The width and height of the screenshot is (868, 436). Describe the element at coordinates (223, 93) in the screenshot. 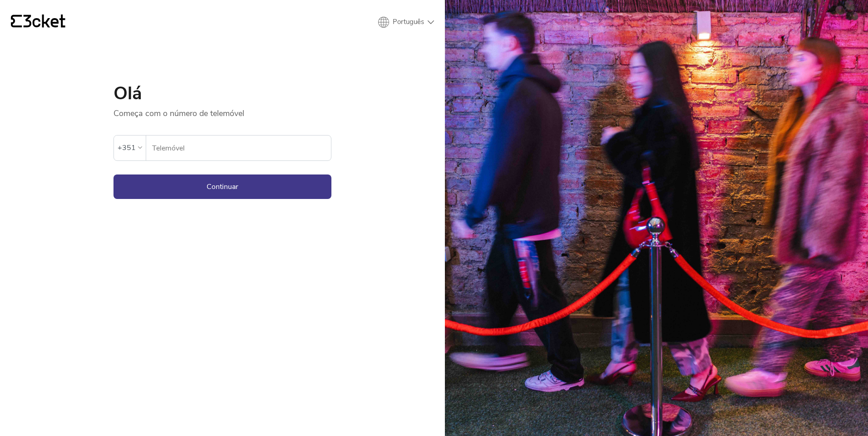

I see `h1: Olá` at that location.